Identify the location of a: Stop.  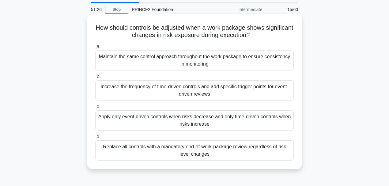
(116, 9).